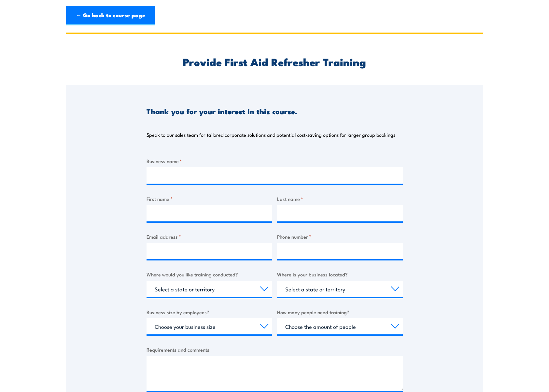 Image resolution: width=549 pixels, height=392 pixels. I want to click on label: Where is your business located?, so click(340, 274).